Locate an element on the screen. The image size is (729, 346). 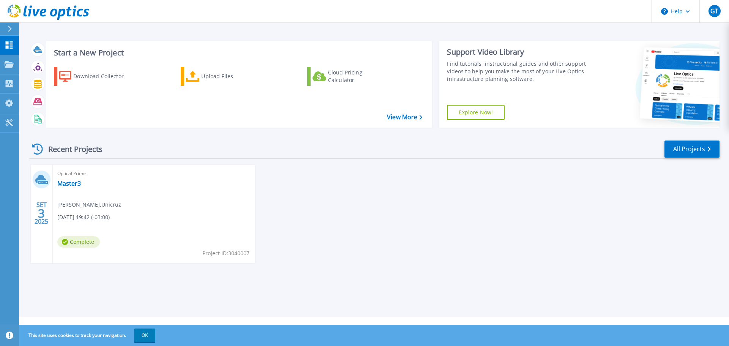
a: Cloud Pricing Calculator is located at coordinates (349, 76).